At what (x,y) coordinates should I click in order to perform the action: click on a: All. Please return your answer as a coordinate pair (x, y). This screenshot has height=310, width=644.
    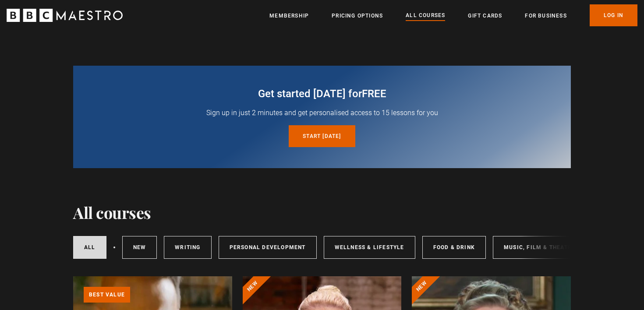
    Looking at the image, I should click on (90, 247).